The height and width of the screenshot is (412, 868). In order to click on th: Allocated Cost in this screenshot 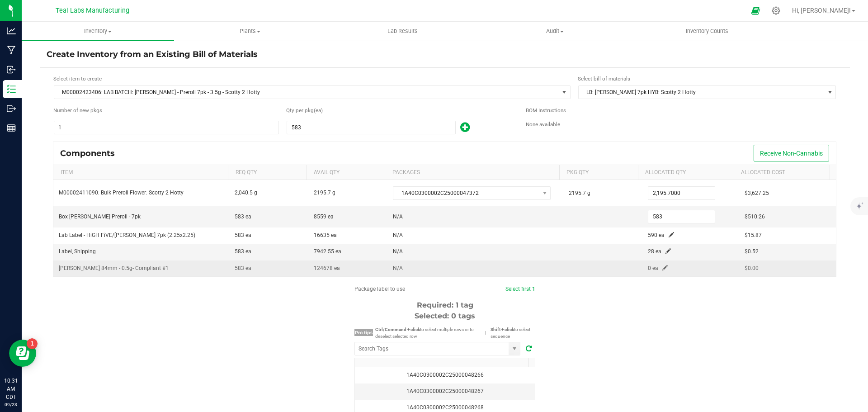, I will do `click(782, 172)`.